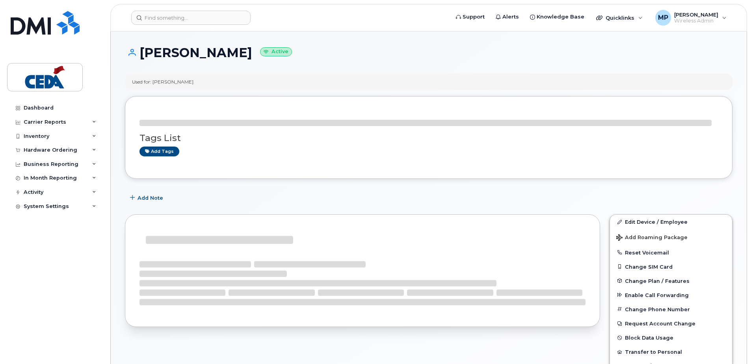 The height and width of the screenshot is (364, 751). I want to click on button: Transfer to Personal, so click(671, 352).